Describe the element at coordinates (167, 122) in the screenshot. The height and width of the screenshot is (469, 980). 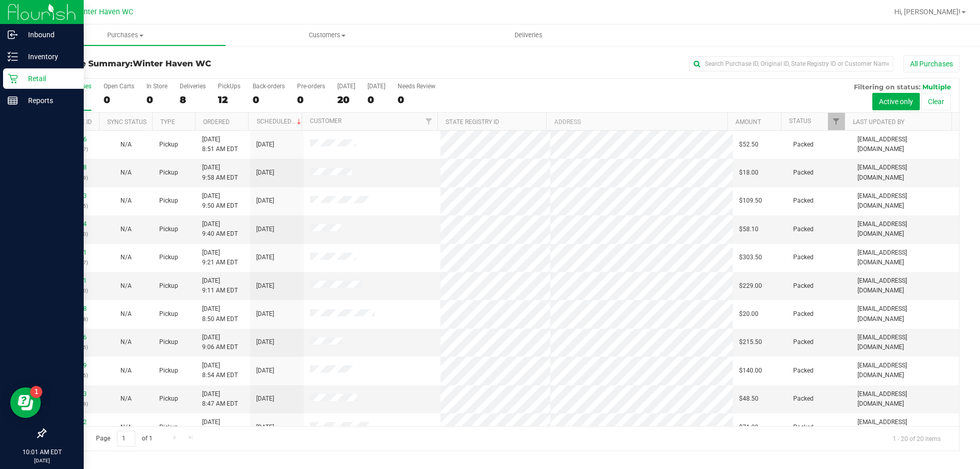
I see `a: Type` at that location.